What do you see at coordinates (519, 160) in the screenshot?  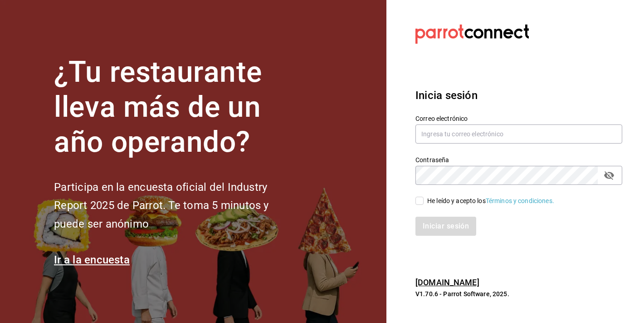 I see `label: Contraseña` at bounding box center [519, 160].